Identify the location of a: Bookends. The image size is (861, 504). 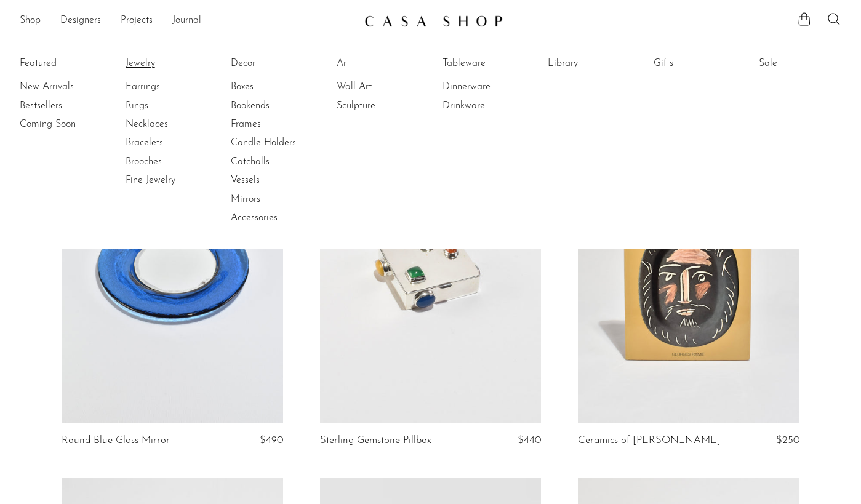
(277, 106).